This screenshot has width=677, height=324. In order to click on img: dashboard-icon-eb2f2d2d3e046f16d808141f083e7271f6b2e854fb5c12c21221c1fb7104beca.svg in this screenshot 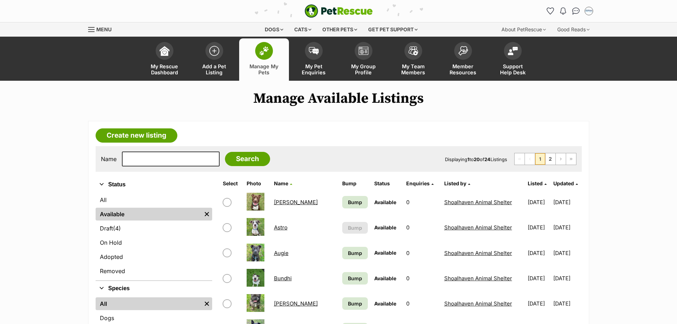, I will do `click(164, 51)`.